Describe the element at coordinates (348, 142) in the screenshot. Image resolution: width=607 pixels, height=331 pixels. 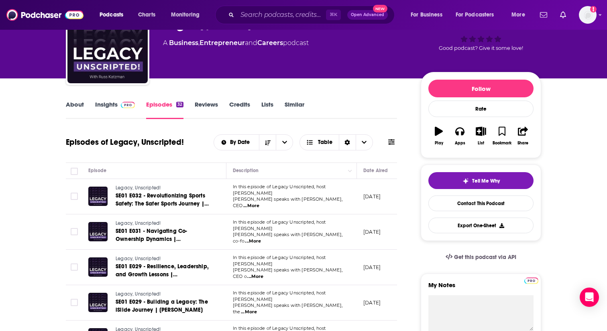
I see `div: Sort Direction` at that location.